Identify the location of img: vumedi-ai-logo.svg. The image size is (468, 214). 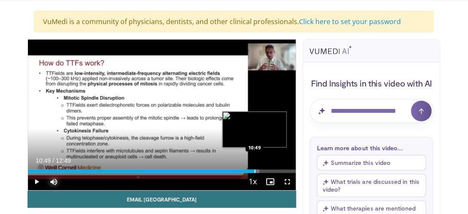
(331, 50).